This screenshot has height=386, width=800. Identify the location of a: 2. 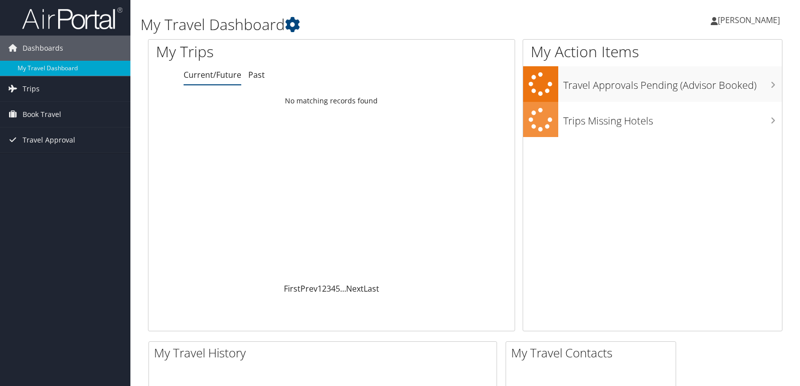
(324, 288).